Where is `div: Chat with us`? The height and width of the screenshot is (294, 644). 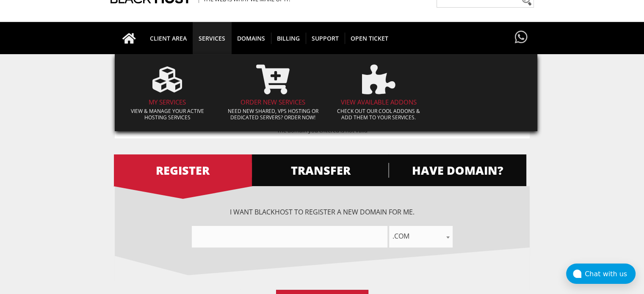 div: Chat with us is located at coordinates (610, 274).